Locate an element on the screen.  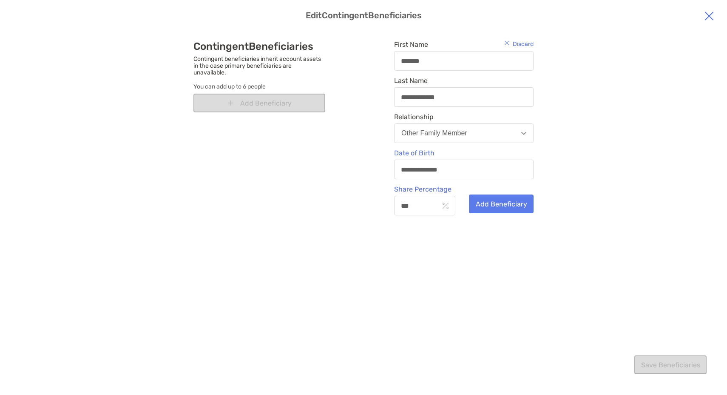
p: Contingent beneficiaries inherit account assets in the case primary beneficiaries are unavailable. is located at coordinates (259, 66).